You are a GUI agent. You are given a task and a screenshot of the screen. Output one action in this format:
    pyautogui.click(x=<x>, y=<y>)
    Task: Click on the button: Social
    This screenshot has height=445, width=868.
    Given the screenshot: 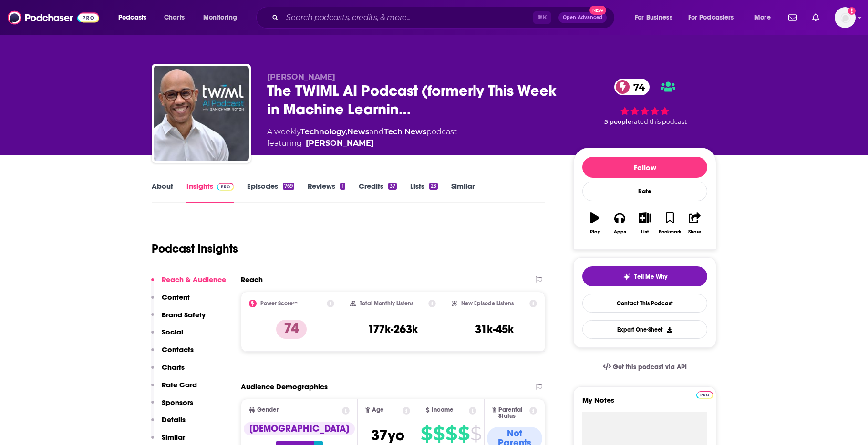 What is the action you would take?
    pyautogui.click(x=167, y=336)
    